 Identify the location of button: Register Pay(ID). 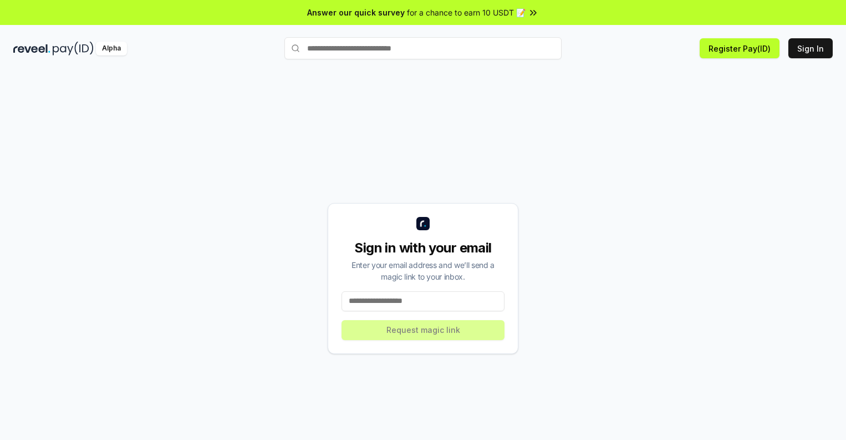
(740, 48).